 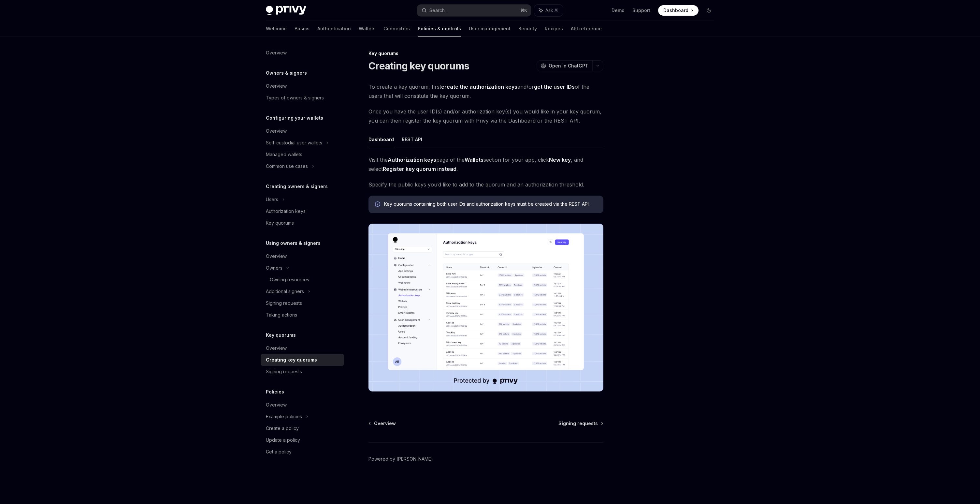 What do you see at coordinates (302, 29) in the screenshot?
I see `a: Basics` at bounding box center [302, 29].